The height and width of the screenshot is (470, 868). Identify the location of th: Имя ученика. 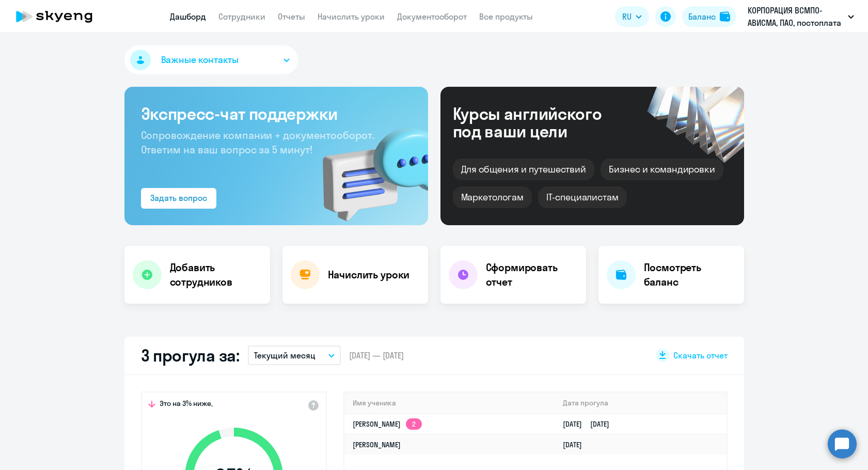
(450, 402).